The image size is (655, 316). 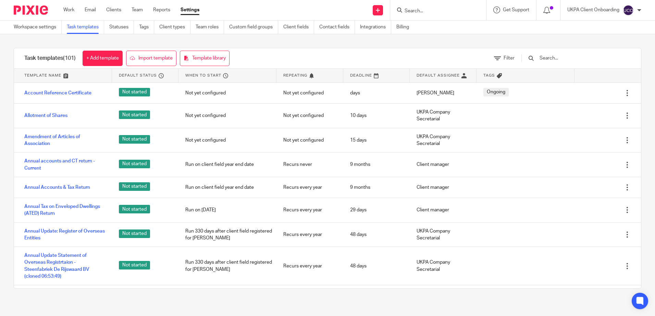 I want to click on a: Team roles, so click(x=210, y=27).